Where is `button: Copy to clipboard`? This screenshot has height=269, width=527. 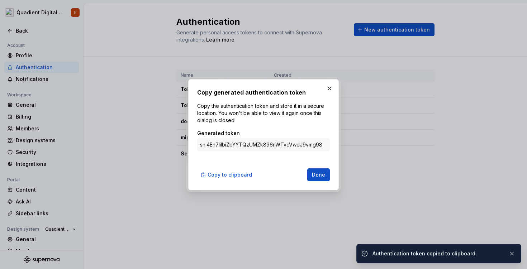
button: Copy to clipboard is located at coordinates (227, 175).